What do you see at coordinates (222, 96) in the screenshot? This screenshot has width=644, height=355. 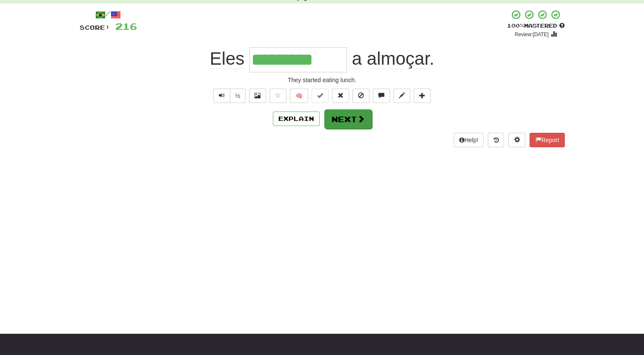 I see `button: Play sentence audio (ctl+space)` at bounding box center [222, 96].